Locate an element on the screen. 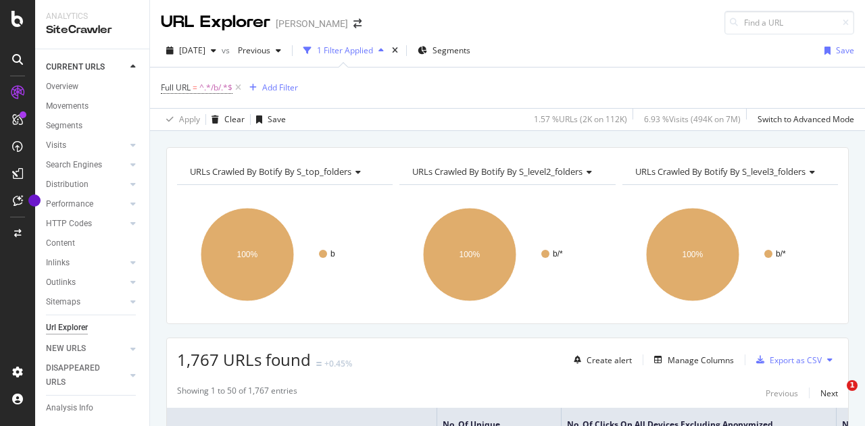  button: Clear is located at coordinates (225, 120).